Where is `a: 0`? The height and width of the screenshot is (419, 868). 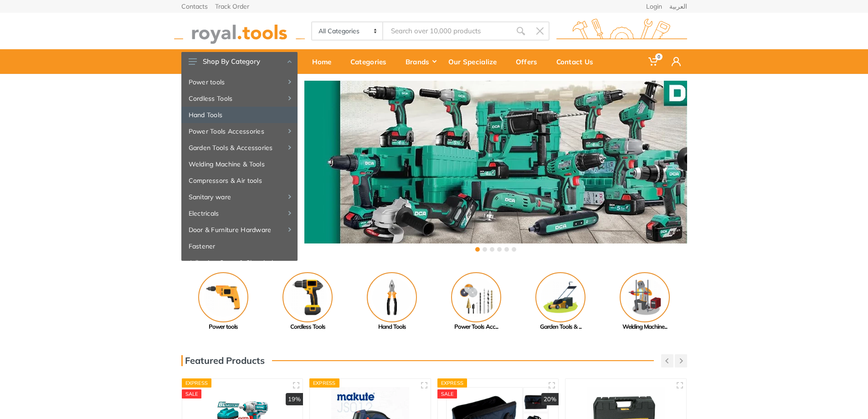 a: 0 is located at coordinates (653, 62).